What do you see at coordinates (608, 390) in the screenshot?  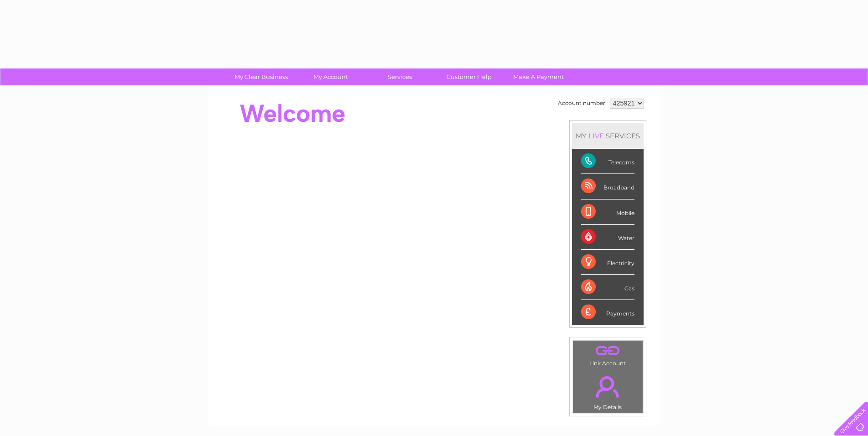 I see `td: My Details` at bounding box center [608, 390].